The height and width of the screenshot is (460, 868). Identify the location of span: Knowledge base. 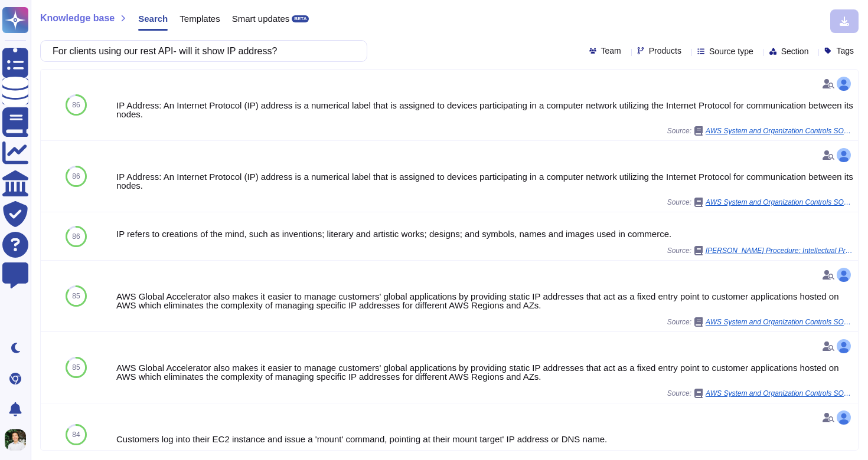
(77, 18).